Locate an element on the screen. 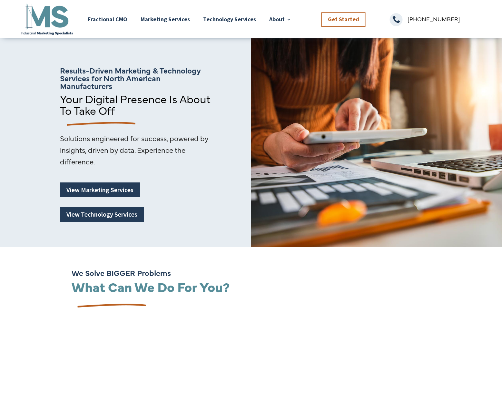 Image resolution: width=502 pixels, height=420 pixels. h5: We Solve BIGGER Problems is located at coordinates (247, 274).